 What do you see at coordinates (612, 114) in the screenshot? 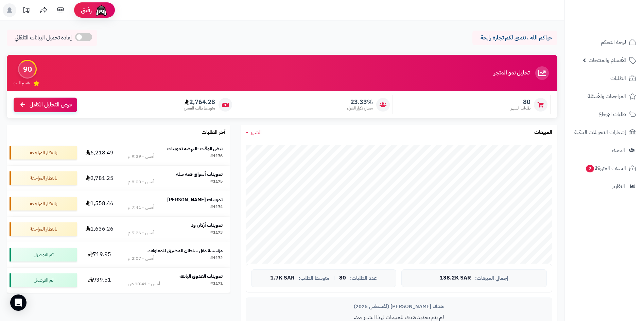
I see `span: طلبات الإرجاع` at bounding box center [612, 114].